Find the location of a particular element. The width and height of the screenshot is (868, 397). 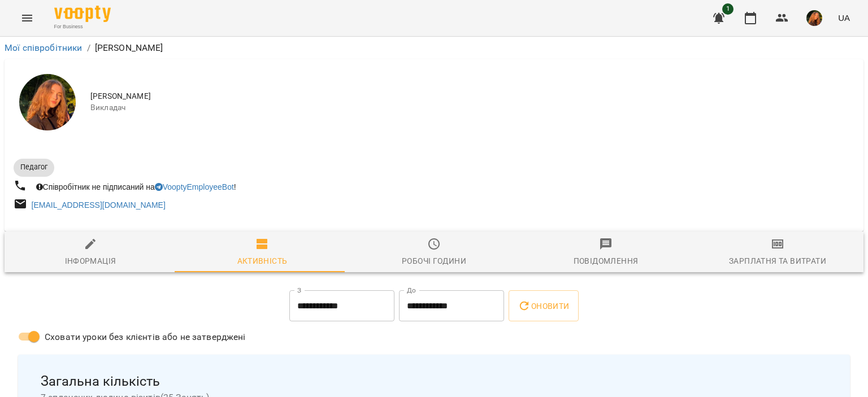

div: Зарплатня та Витрати is located at coordinates (778, 261).